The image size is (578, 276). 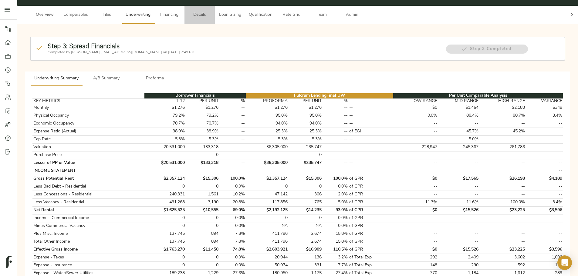 I want to click on span: Files, so click(x=107, y=15).